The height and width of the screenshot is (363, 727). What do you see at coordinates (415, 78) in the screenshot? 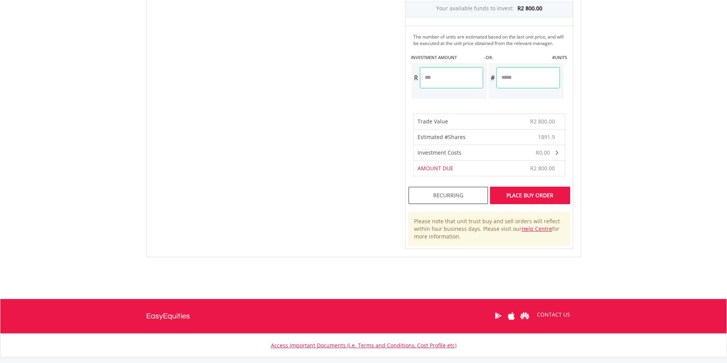
I see `div: R` at bounding box center [415, 78].